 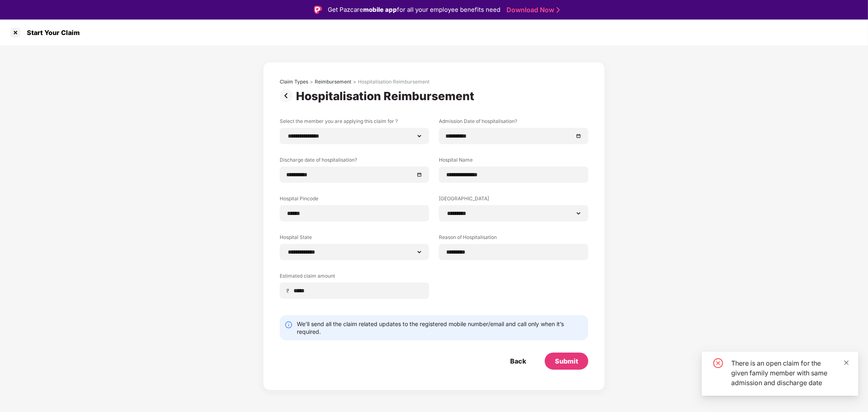 What do you see at coordinates (354, 278) in the screenshot?
I see `label: Estimated claim amount` at bounding box center [354, 278].